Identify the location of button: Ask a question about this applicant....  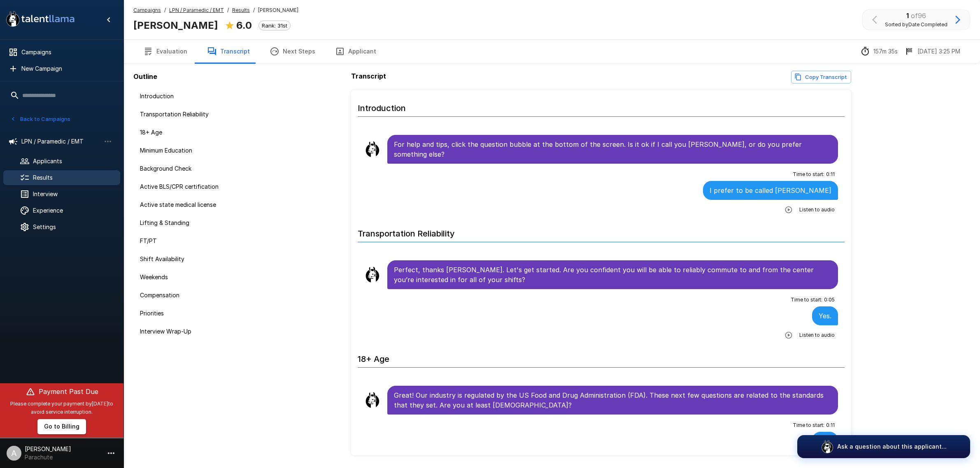
(884, 447).